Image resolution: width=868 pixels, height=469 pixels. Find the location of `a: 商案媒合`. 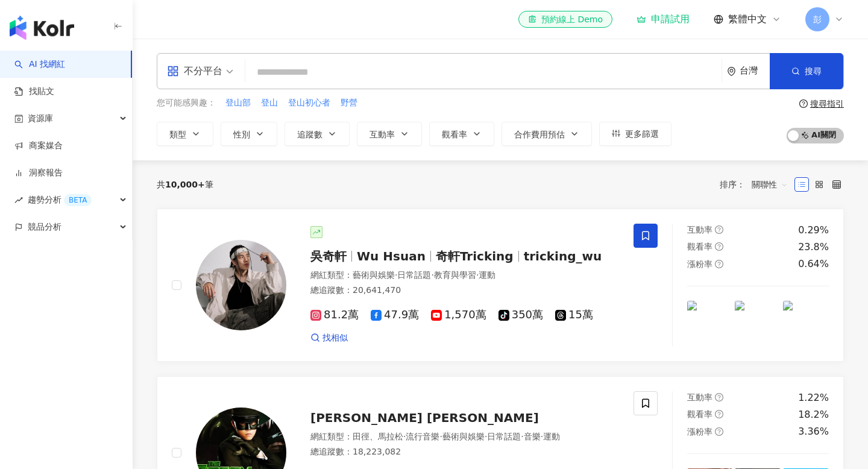

a: 商案媒合 is located at coordinates (38, 146).